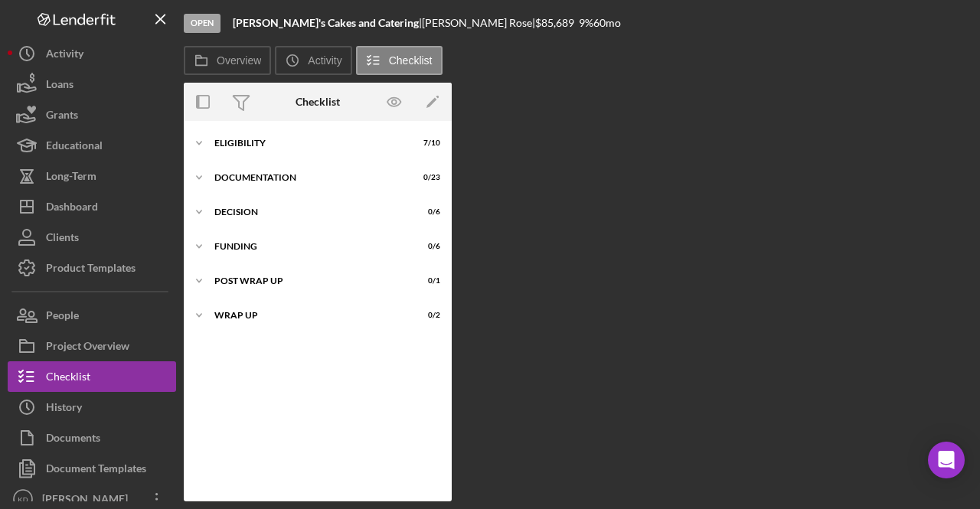 The width and height of the screenshot is (980, 509). I want to click on a: Long-Term, so click(92, 176).